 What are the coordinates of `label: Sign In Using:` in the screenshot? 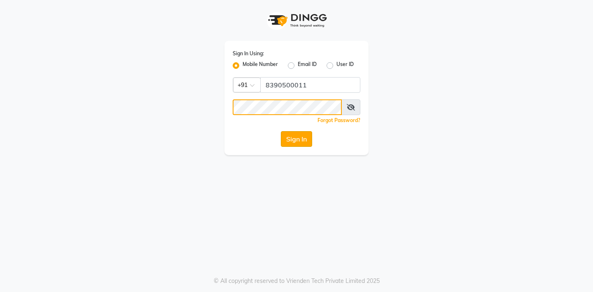 It's located at (248, 54).